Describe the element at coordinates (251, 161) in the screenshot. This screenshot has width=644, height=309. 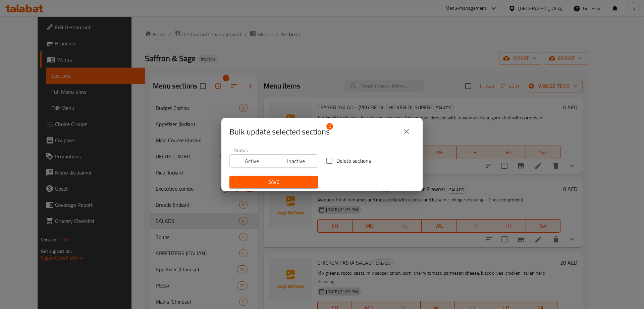
I see `button: Active` at that location.